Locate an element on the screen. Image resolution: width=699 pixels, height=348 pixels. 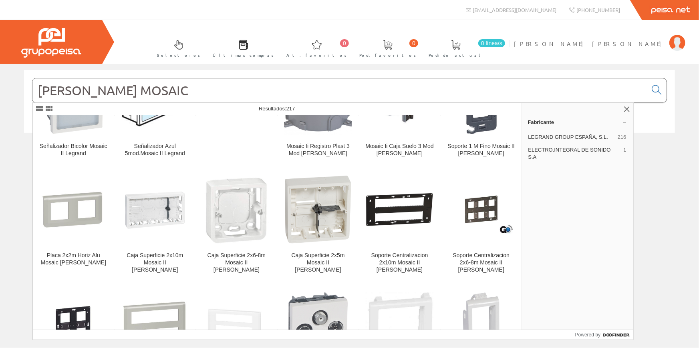
span: LEGRAND GROUP ESPAÑA, S.L. is located at coordinates (571, 137).